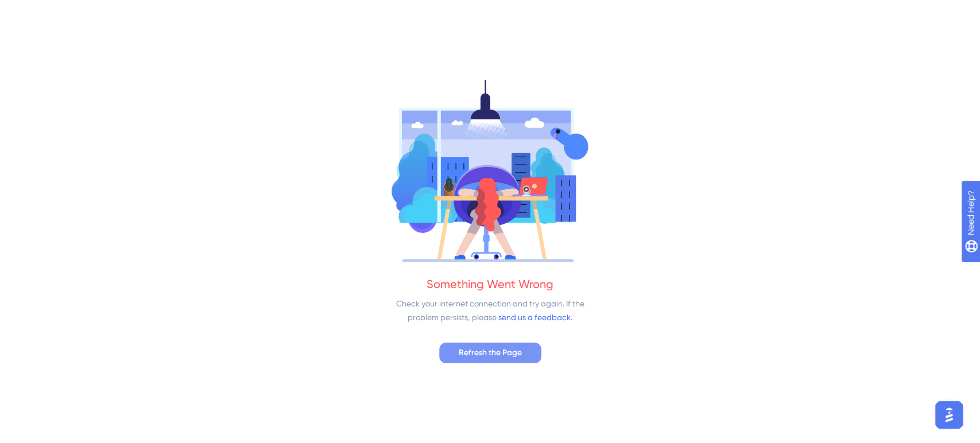 This screenshot has height=443, width=980. Describe the element at coordinates (490, 353) in the screenshot. I see `button: Refresh the Page` at that location.